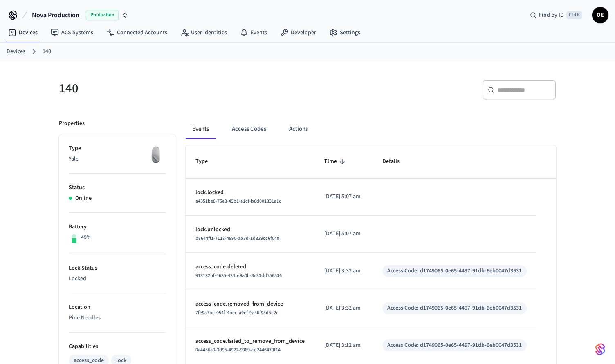 Image resolution: width=615 pixels, height=364 pixels. I want to click on a: User Identities, so click(204, 33).